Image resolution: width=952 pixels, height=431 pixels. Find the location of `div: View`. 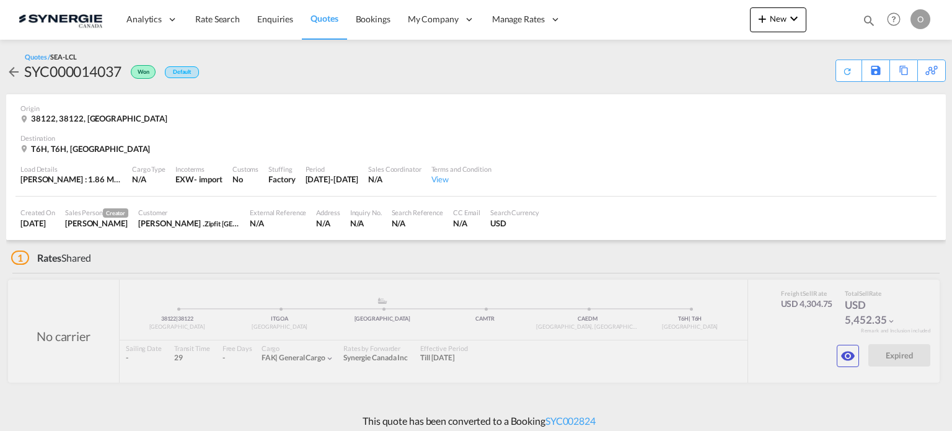

div: View is located at coordinates (461, 179).